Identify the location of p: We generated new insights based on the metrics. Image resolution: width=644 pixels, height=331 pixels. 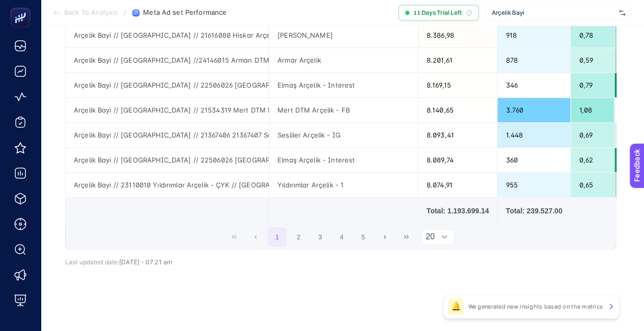
(535, 307).